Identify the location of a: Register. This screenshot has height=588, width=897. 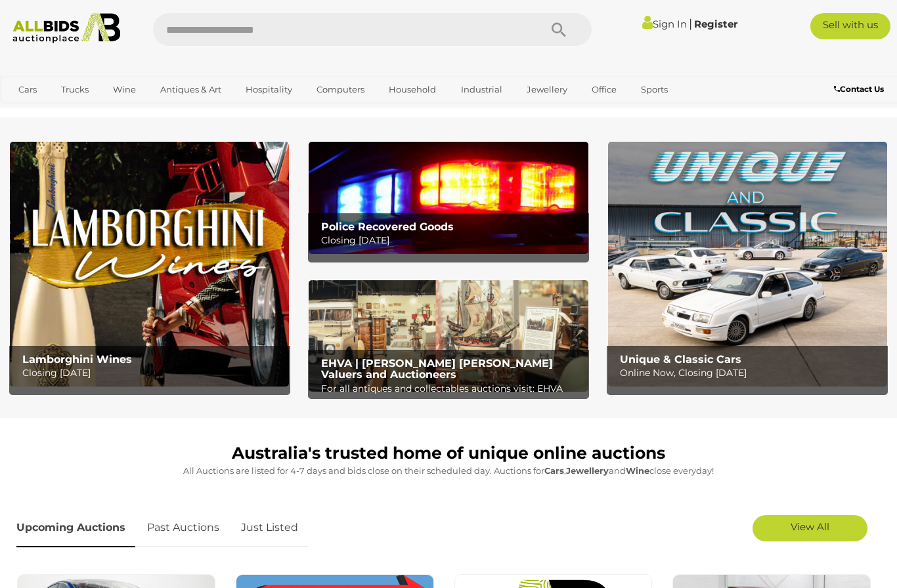
(716, 24).